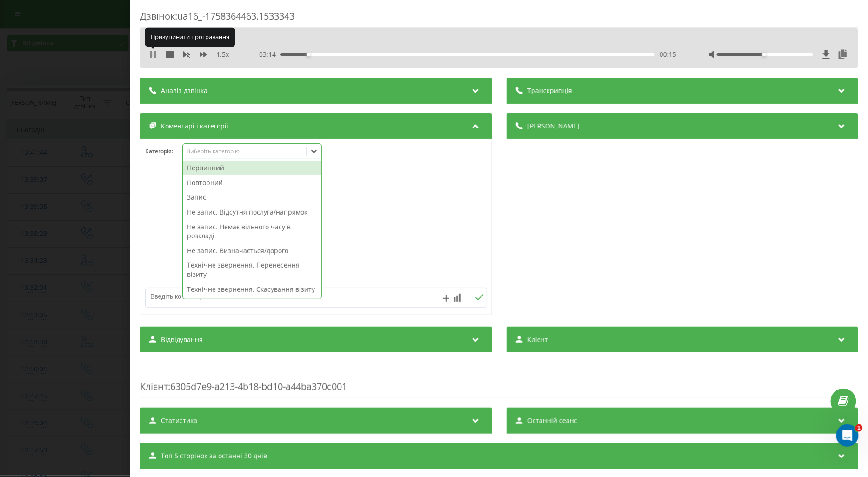 The width and height of the screenshot is (868, 477). What do you see at coordinates (668, 55) in the screenshot?
I see `span: 00:15` at bounding box center [668, 55].